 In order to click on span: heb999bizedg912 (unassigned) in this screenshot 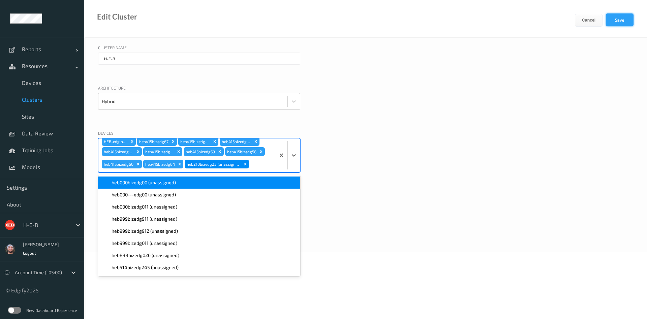, I will do `click(145, 231)`.